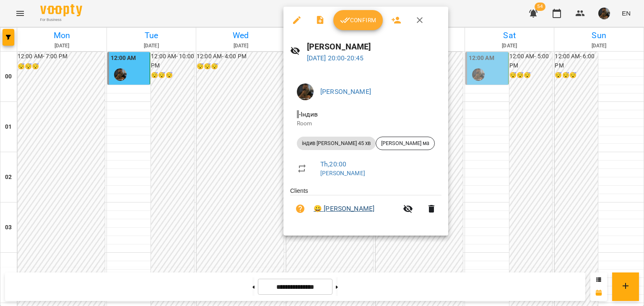 This screenshot has height=306, width=644. I want to click on p: Room, so click(365, 124).